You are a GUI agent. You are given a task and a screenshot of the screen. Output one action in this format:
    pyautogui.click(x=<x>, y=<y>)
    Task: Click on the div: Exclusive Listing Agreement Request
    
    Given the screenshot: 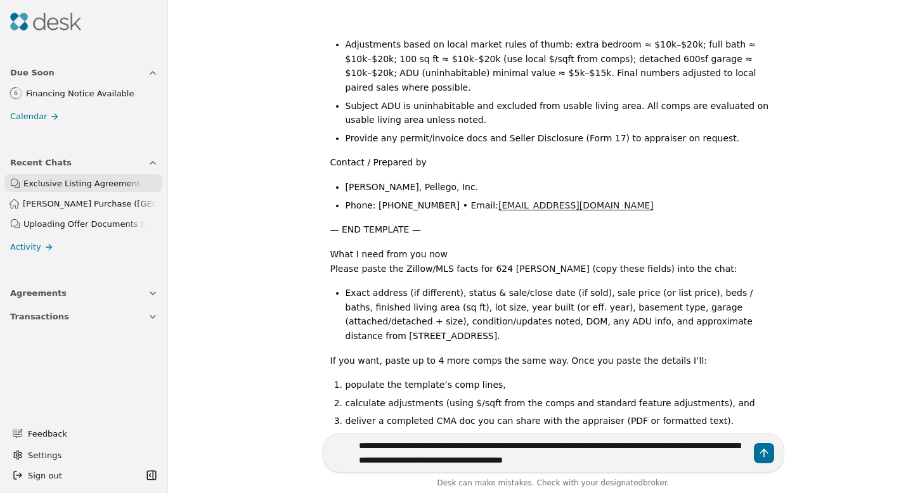 What is the action you would take?
    pyautogui.click(x=84, y=183)
    